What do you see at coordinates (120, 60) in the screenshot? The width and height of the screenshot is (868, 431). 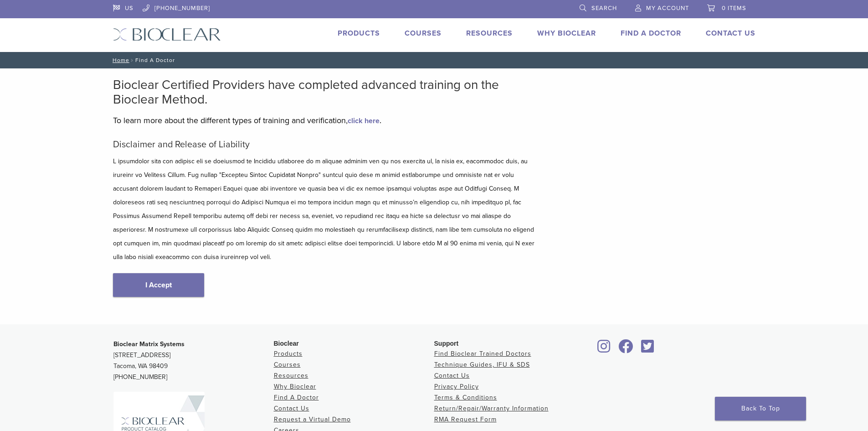 I see `a: Home` at bounding box center [120, 60].